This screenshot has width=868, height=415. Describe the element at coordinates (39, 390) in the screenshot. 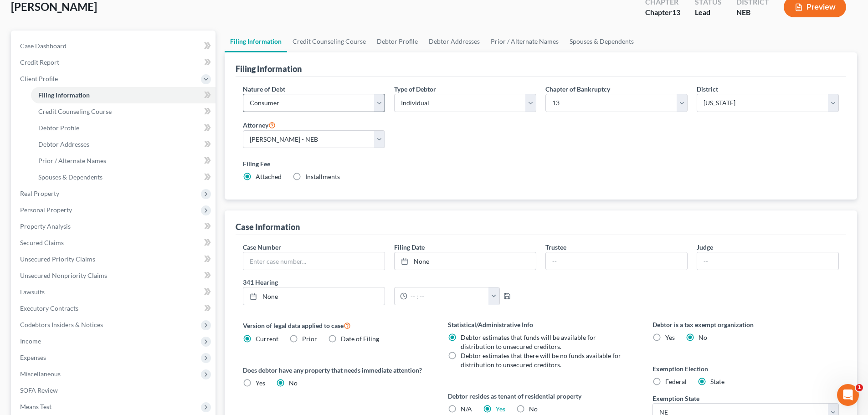

I see `span: SOFA Review` at that location.